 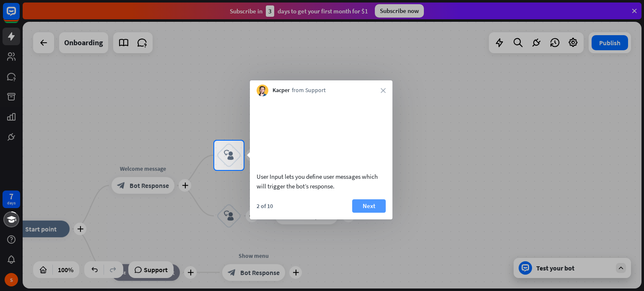 What do you see at coordinates (281, 90) in the screenshot?
I see `span: Kacper` at bounding box center [281, 90].